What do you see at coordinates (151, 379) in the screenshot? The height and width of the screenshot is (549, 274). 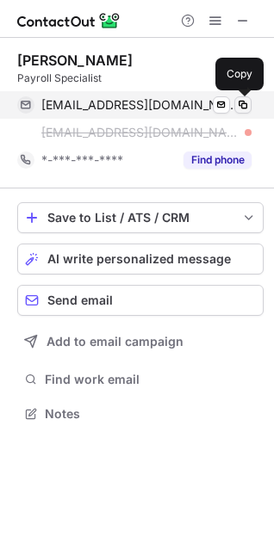 I see `span: Find work email` at bounding box center [151, 379].